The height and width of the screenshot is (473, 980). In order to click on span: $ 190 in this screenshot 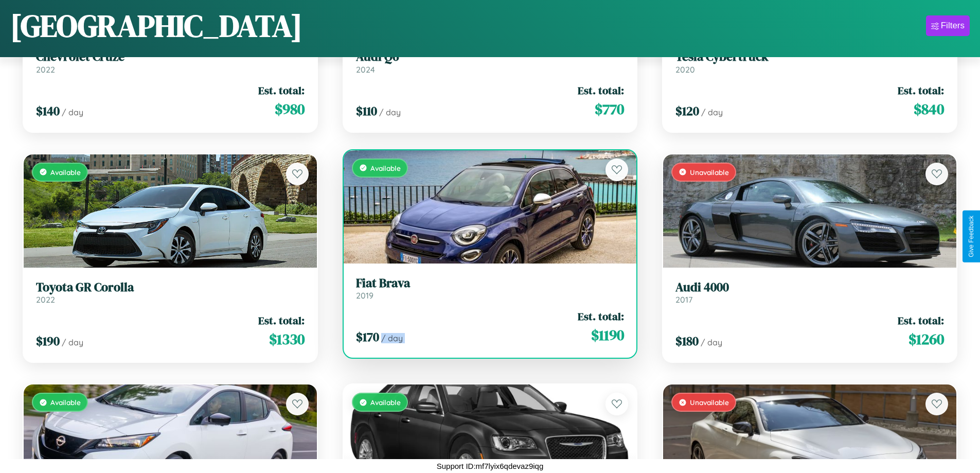, I will do `click(48, 341)`.